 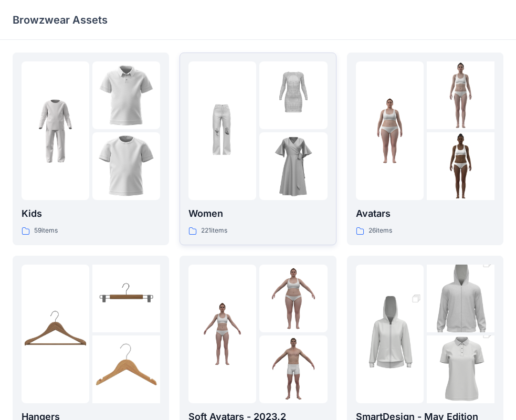 I want to click on p: Women, so click(x=258, y=214).